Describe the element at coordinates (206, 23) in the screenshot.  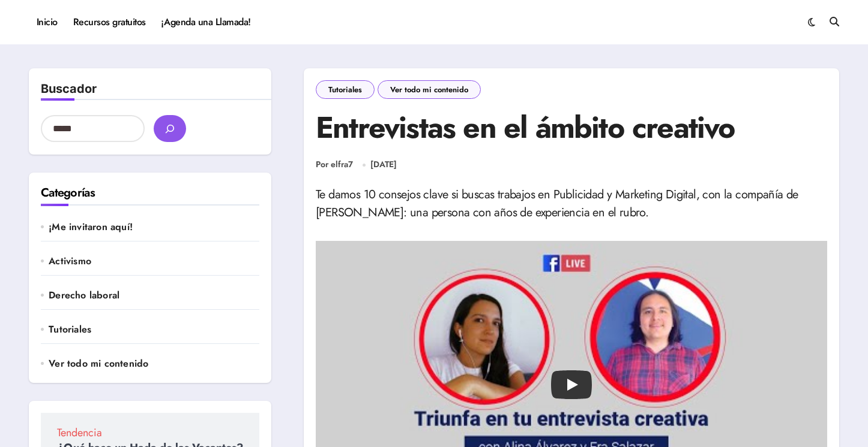
I see `a: ¡Agenda una Llamada!` at that location.